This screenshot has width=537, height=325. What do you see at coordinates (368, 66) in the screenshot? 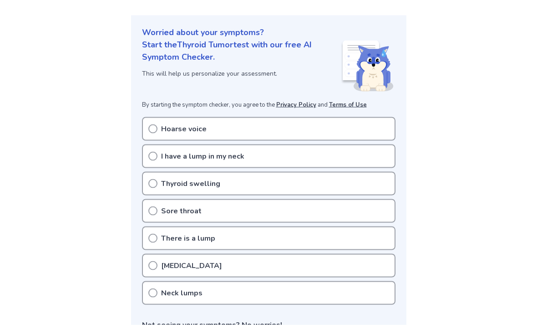
I see `img: Shiba` at bounding box center [368, 66].